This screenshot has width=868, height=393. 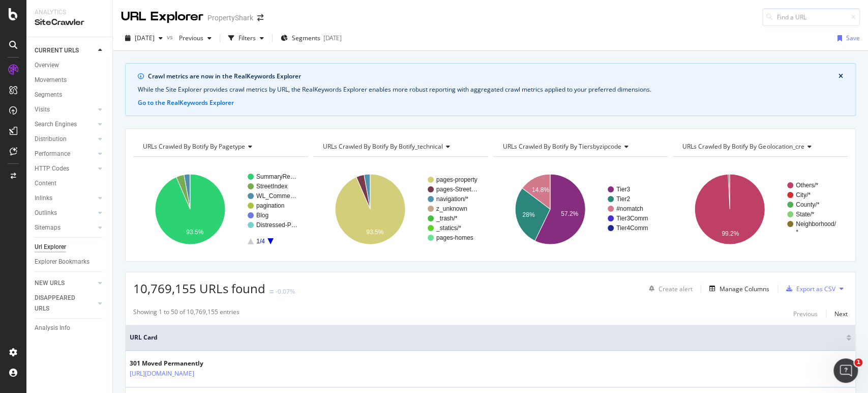 I want to click on a: Outlinks, so click(x=64, y=213).